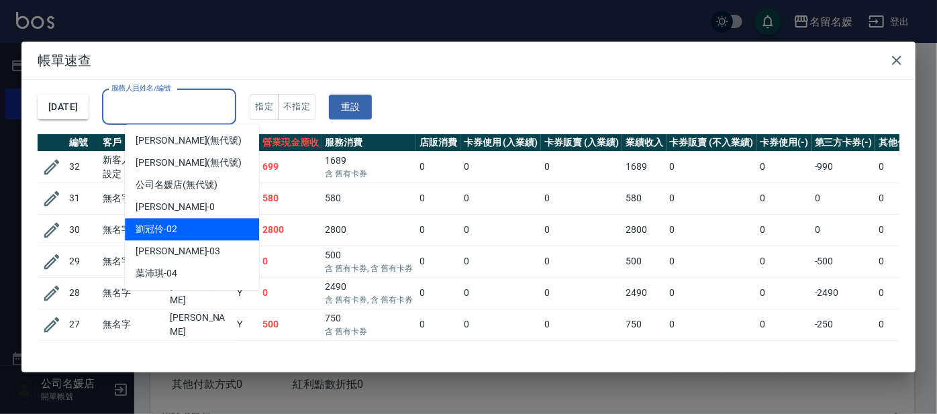 This screenshot has width=937, height=414. Describe the element at coordinates (133, 143) in the screenshot. I see `th: 客戶` at that location.